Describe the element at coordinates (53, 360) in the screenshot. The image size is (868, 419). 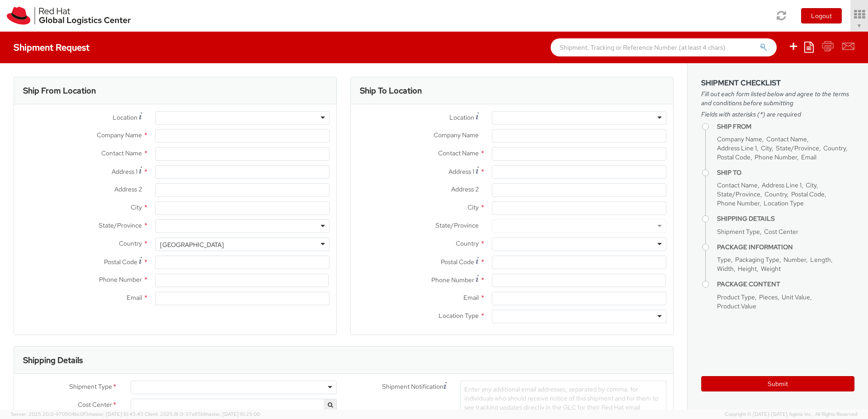
I see `h3: Shipping Details` at that location.